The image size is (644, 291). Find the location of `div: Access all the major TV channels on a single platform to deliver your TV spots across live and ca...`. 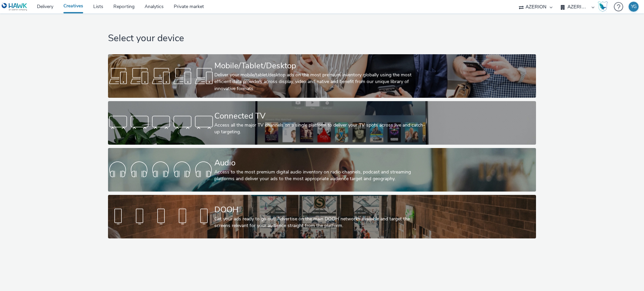

div: Access all the major TV channels on a single platform to deliver your TV spots across live and ca... is located at coordinates (321, 129).